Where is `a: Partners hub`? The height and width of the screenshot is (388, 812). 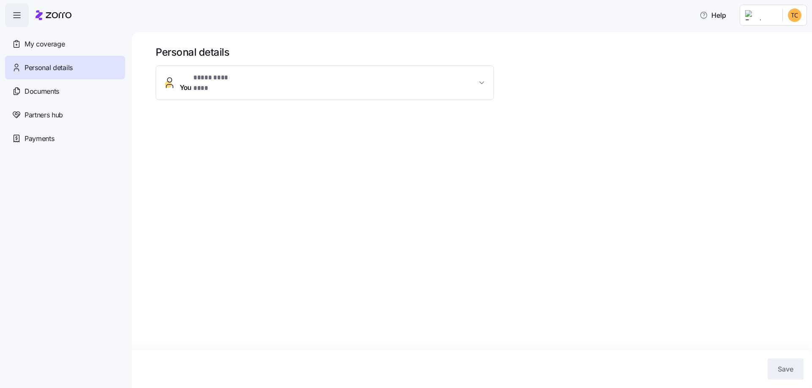 a: Partners hub is located at coordinates (65, 115).